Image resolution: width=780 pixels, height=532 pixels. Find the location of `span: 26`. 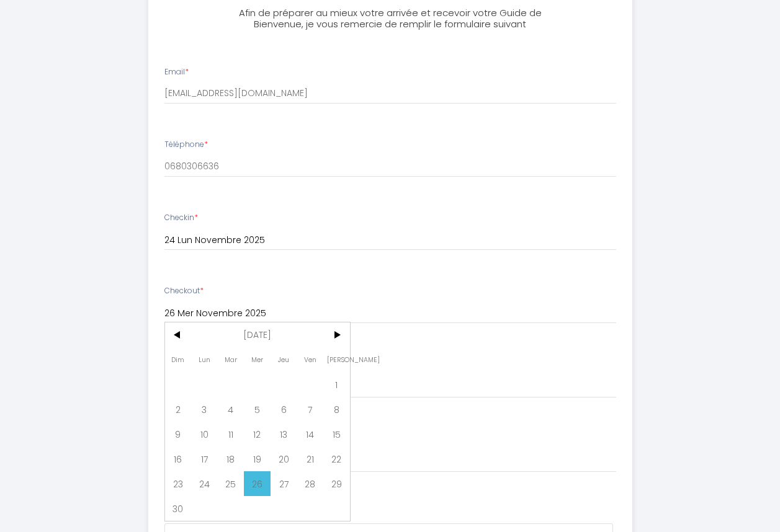

span: 26 is located at coordinates (256, 484).